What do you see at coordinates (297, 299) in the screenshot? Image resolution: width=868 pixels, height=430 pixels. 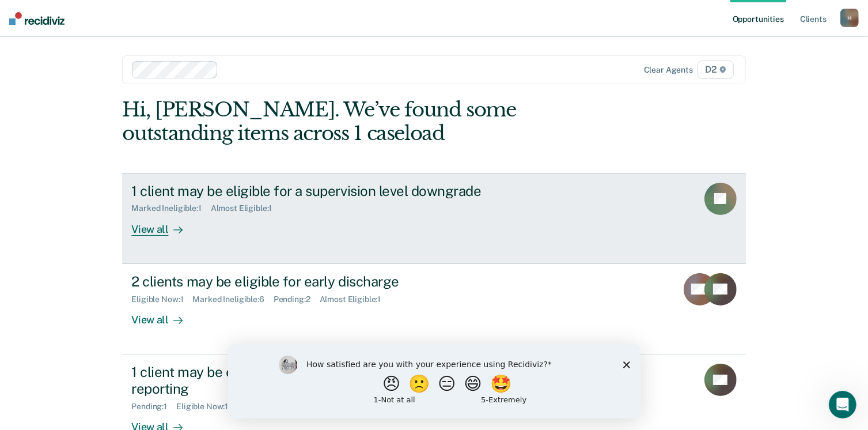 I see `div: Pending : 2` at bounding box center [297, 299].